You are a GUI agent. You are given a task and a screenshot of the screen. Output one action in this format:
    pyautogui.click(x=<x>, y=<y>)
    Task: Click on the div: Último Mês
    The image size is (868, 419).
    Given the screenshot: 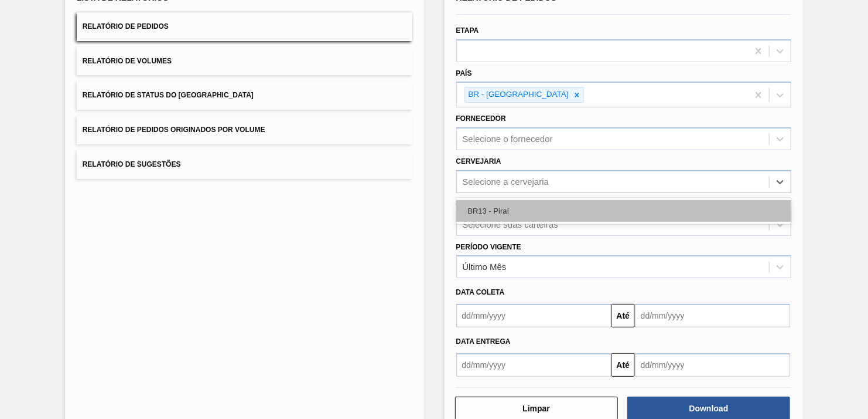 What is the action you would take?
    pyautogui.click(x=485, y=267)
    